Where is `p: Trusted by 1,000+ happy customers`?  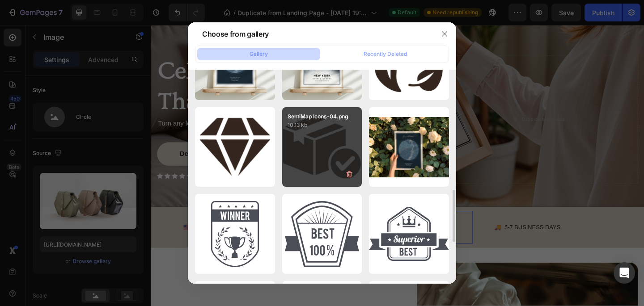
p: Trusted by 1,000+ happy customers is located at coordinates (98, 165).